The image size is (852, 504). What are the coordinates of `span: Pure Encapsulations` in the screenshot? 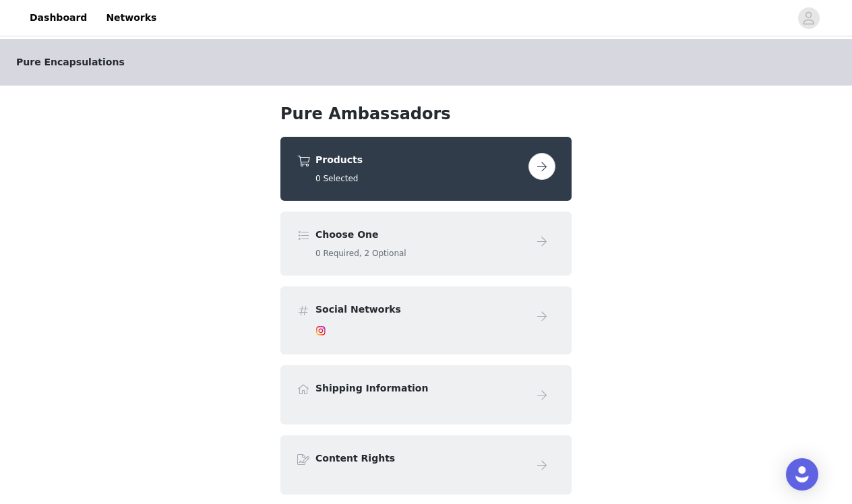 It's located at (70, 62).